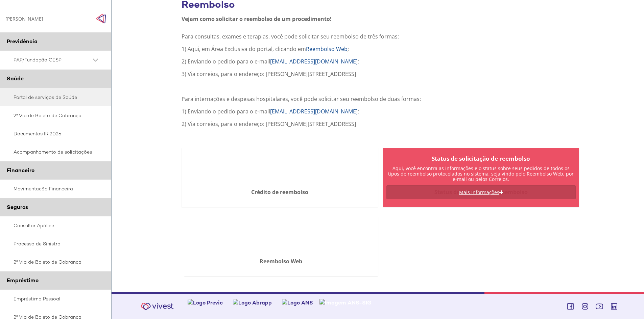 The width and height of the screenshot is (644, 319). Describe the element at coordinates (380, 99) in the screenshot. I see `p: Para internações e despesas hospitalares, você pode solicitar seu reembolso de duas formas:` at that location.